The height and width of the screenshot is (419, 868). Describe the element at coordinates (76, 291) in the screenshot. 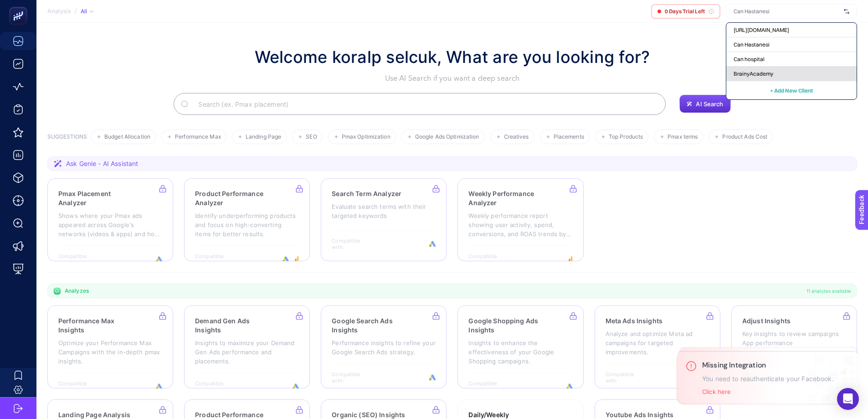

I see `span: Analyzes` at that location.